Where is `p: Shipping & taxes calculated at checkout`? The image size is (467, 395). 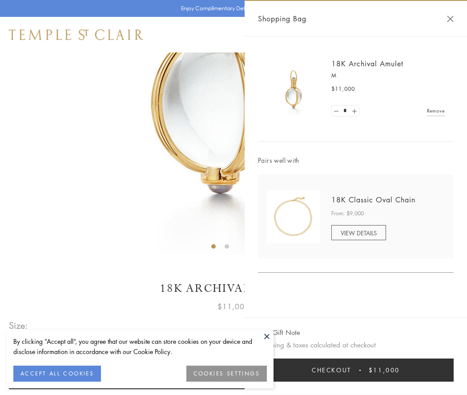
p: Shipping & taxes calculated at checkout is located at coordinates (356, 345).